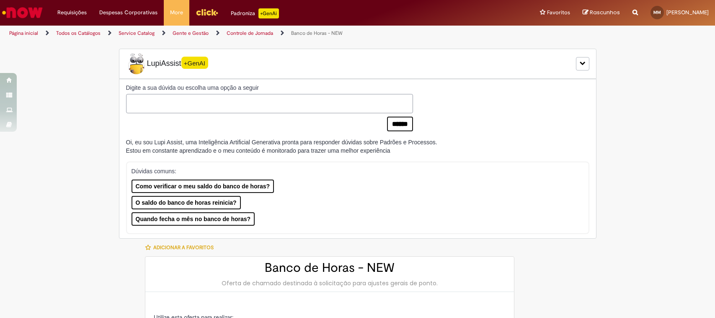 The image size is (715, 318). I want to click on span: LupiAssist, so click(167, 64).